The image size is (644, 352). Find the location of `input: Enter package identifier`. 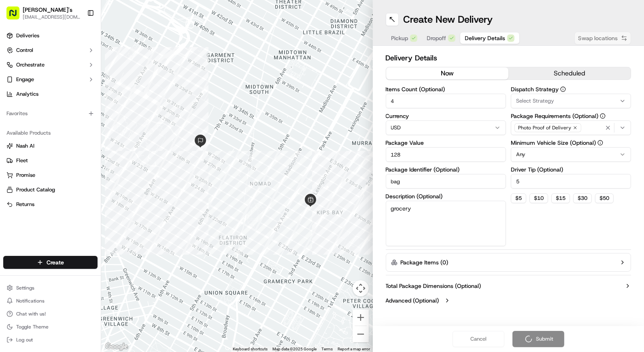

input: Enter package identifier is located at coordinates (446, 181).